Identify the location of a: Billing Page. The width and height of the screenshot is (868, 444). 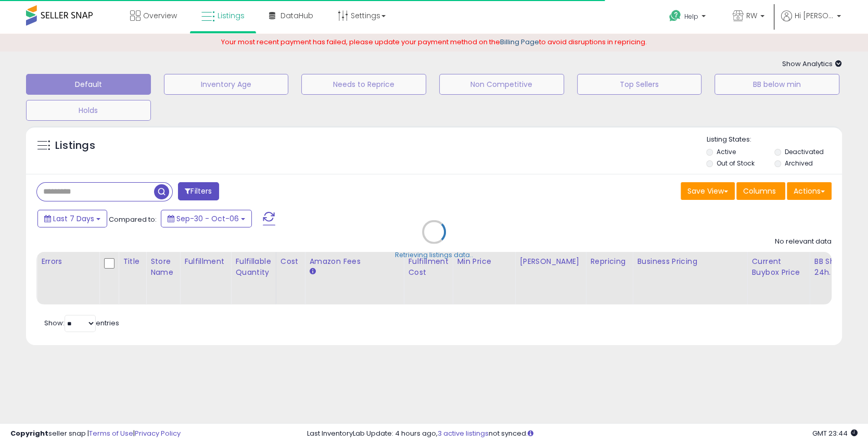
(520, 42).